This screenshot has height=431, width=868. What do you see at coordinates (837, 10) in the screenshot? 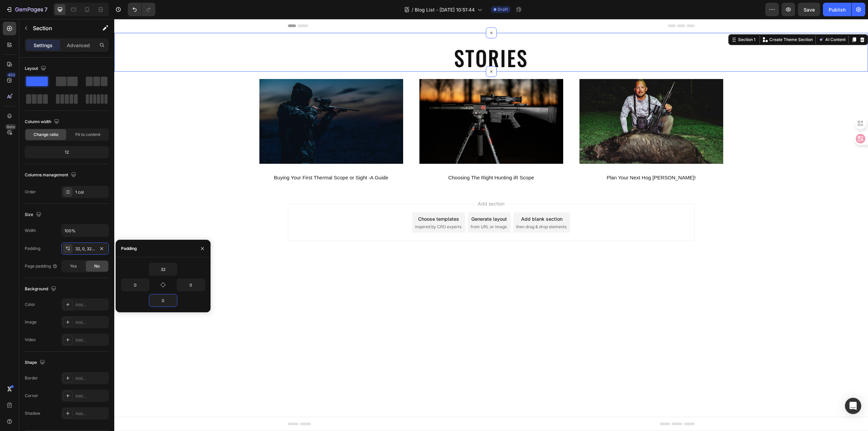
I see `button: Publish` at bounding box center [837, 10].